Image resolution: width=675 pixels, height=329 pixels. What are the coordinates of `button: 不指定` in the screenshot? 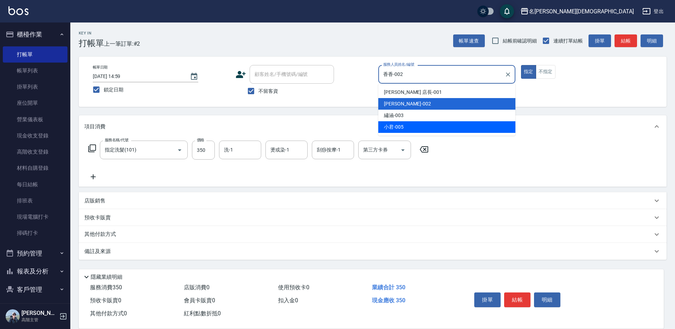 It's located at (546, 72).